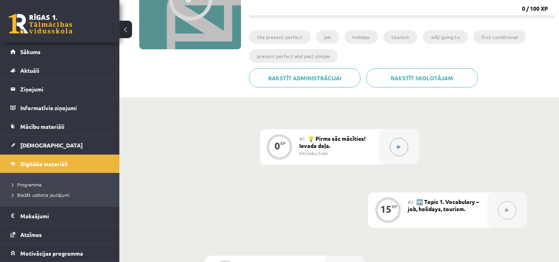 The height and width of the screenshot is (262, 559). Describe the element at coordinates (327, 37) in the screenshot. I see `li: job` at that location.